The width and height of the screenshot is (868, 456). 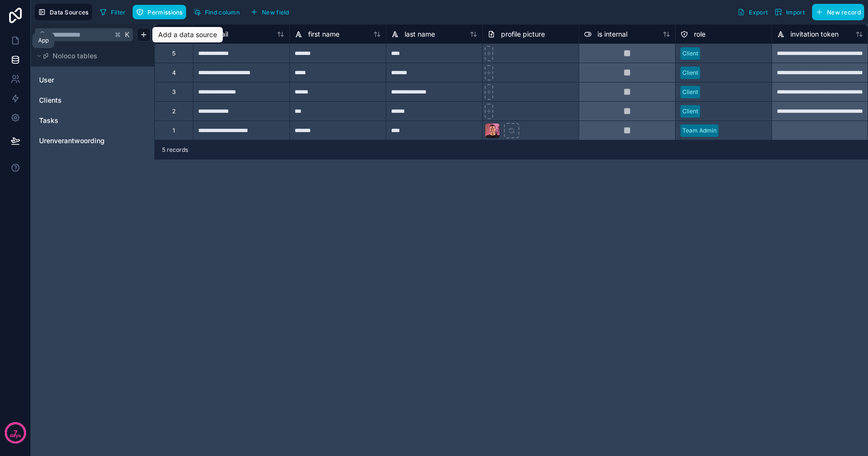 I want to click on div: 3, so click(x=174, y=92).